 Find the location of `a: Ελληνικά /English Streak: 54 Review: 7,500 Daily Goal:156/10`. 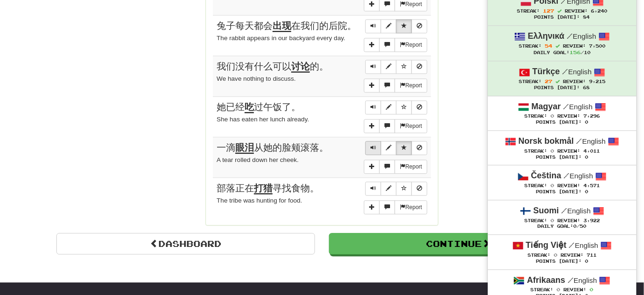

a: Ελληνικά /English Streak: 54 Review: 7,500 Daily Goal:156/10 is located at coordinates (562, 43).